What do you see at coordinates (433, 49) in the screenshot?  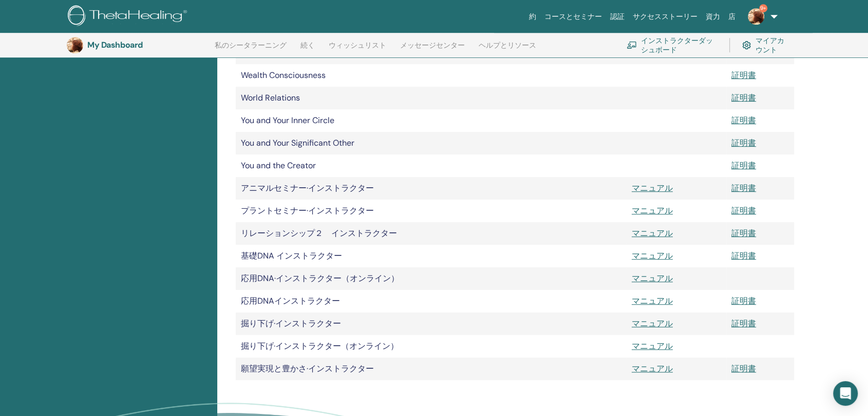 I see `a: メッセージセンター` at bounding box center [433, 49].